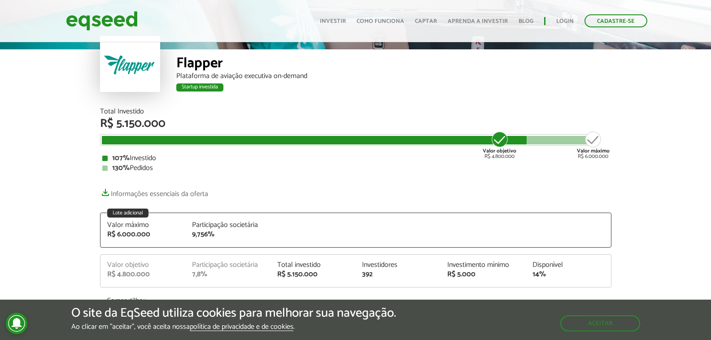  I want to click on strong: Valor máximo, so click(593, 151).